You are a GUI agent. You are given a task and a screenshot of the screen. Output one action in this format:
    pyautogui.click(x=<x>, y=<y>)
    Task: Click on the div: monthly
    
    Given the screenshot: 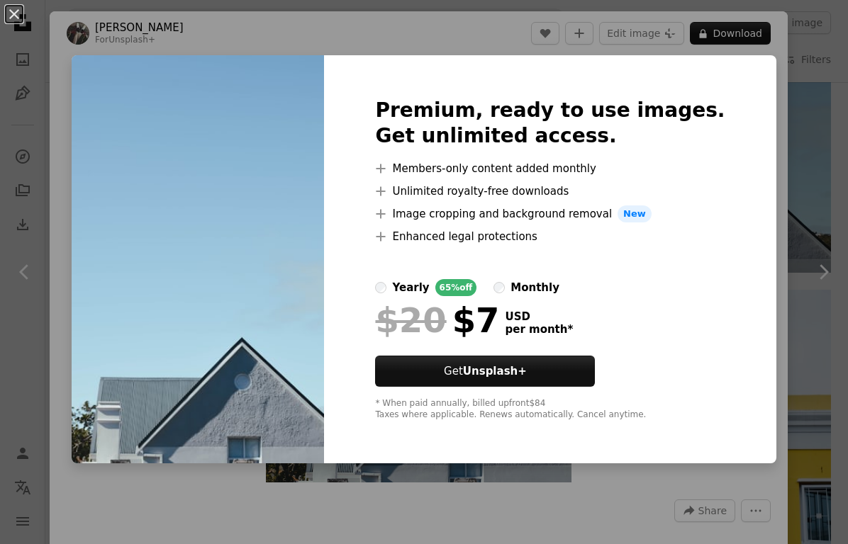 What is the action you would take?
    pyautogui.click(x=535, y=288)
    